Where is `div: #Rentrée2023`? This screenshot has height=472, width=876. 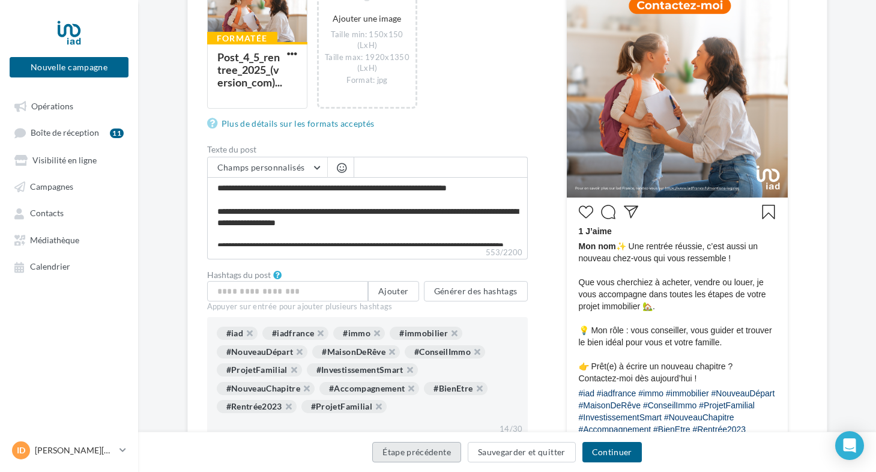
div: #Rentrée2023 is located at coordinates (256, 407).